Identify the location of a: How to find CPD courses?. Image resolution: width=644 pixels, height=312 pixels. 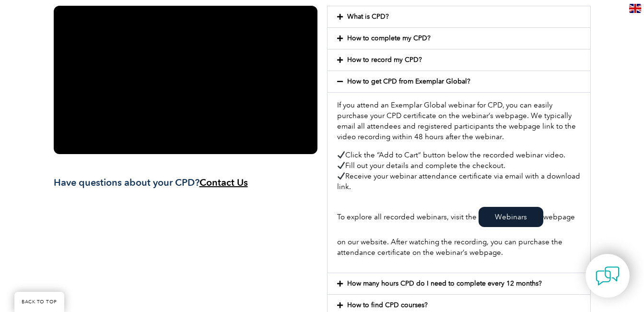
(388, 305).